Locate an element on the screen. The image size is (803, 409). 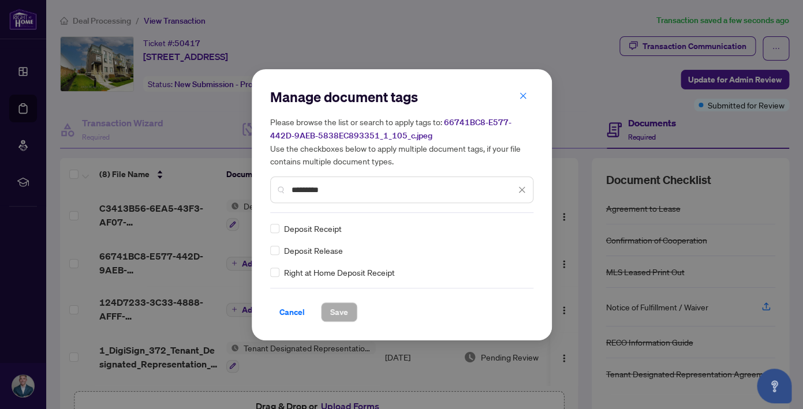
button: Cancel is located at coordinates (292, 312).